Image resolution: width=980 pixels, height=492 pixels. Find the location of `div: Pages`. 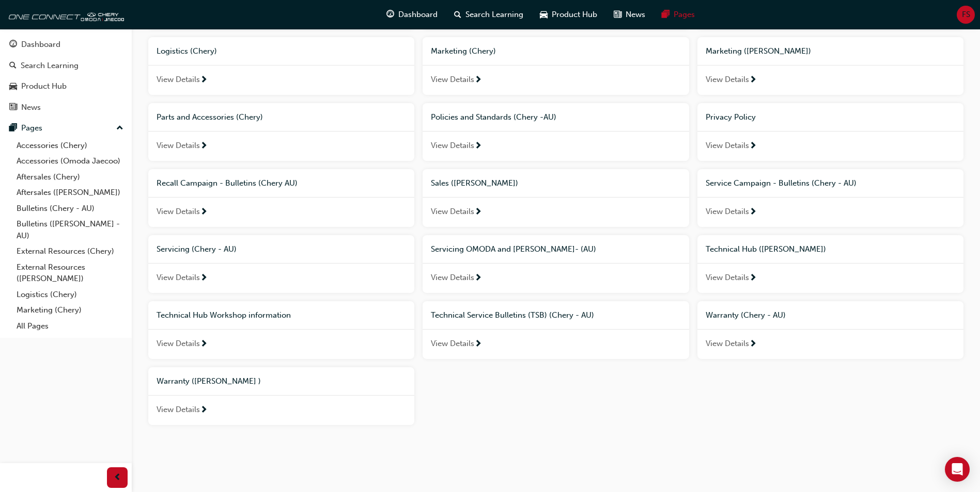

div: Pages is located at coordinates (32, 128).